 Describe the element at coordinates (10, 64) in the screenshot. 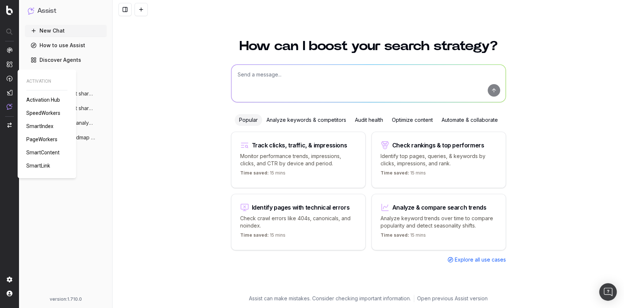

I see `img: Intelligence` at that location.